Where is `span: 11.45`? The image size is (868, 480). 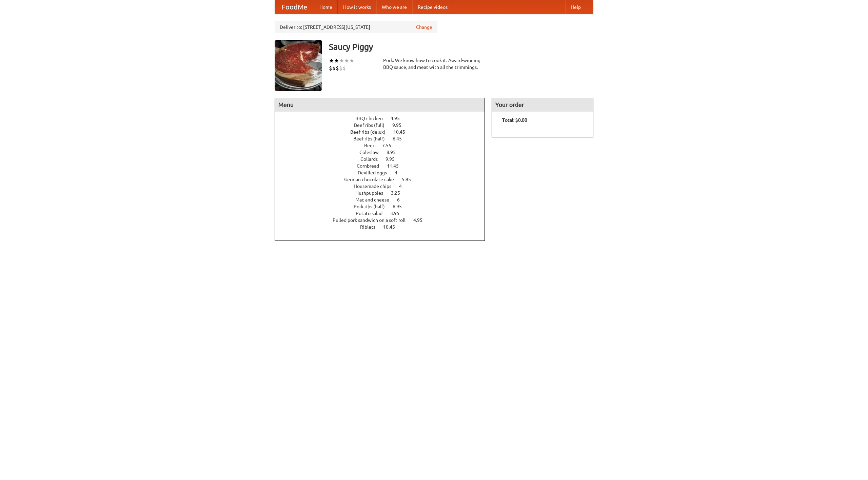
span: 11.45 is located at coordinates (396, 166).